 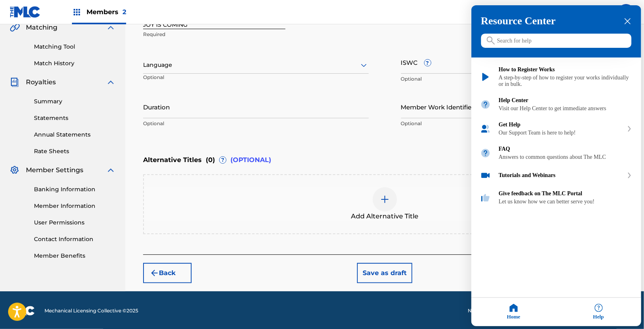 What do you see at coordinates (557, 40) in the screenshot?
I see `input: Search for help` at bounding box center [557, 40].